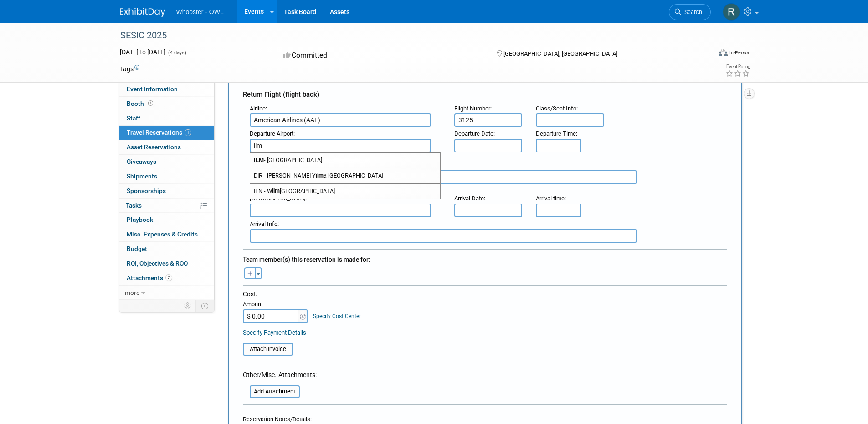 The height and width of the screenshot is (424, 868). What do you see at coordinates (276, 305) in the screenshot?
I see `div: Amount` at bounding box center [276, 305].